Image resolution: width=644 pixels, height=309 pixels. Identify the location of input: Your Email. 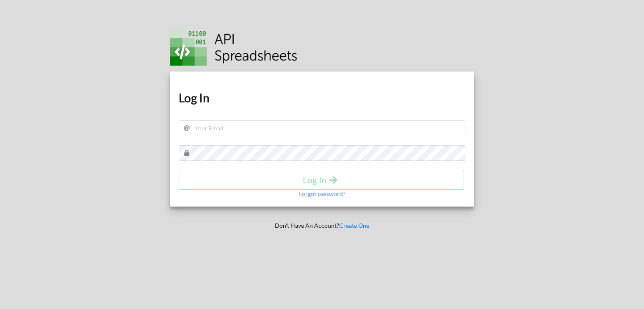
(322, 128).